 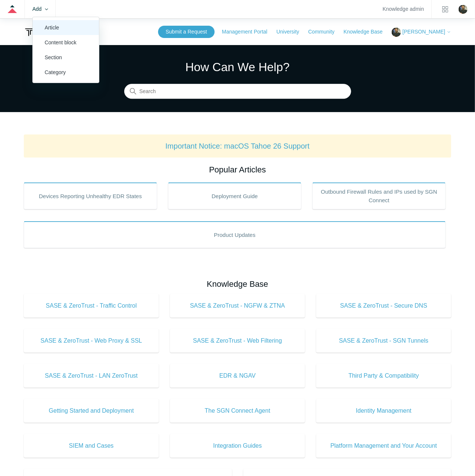 I want to click on img: user avatar, so click(x=463, y=9).